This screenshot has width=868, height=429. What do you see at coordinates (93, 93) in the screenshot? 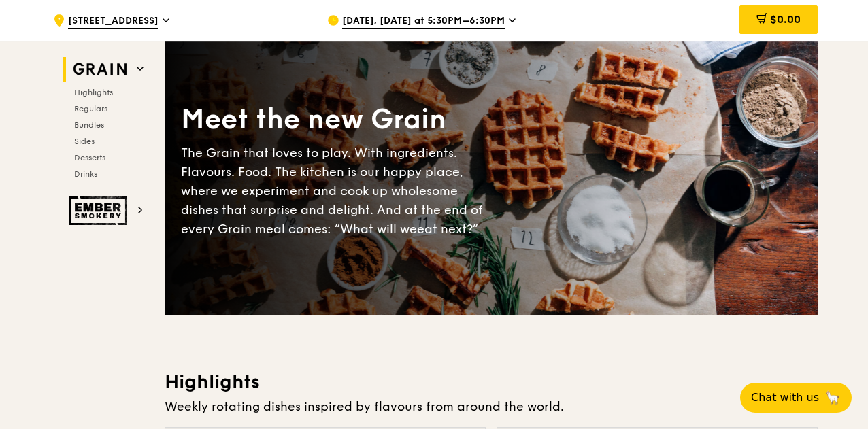
I see `span: Highlights` at bounding box center [93, 93].